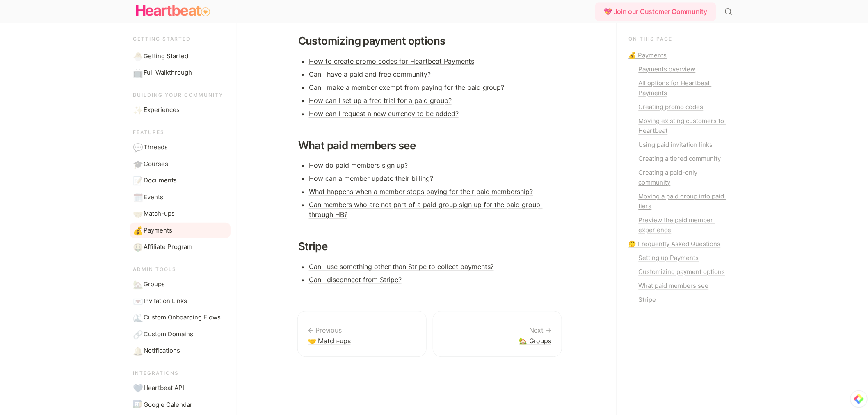  Describe the element at coordinates (427, 145) in the screenshot. I see `h3: What paid members see` at that location.